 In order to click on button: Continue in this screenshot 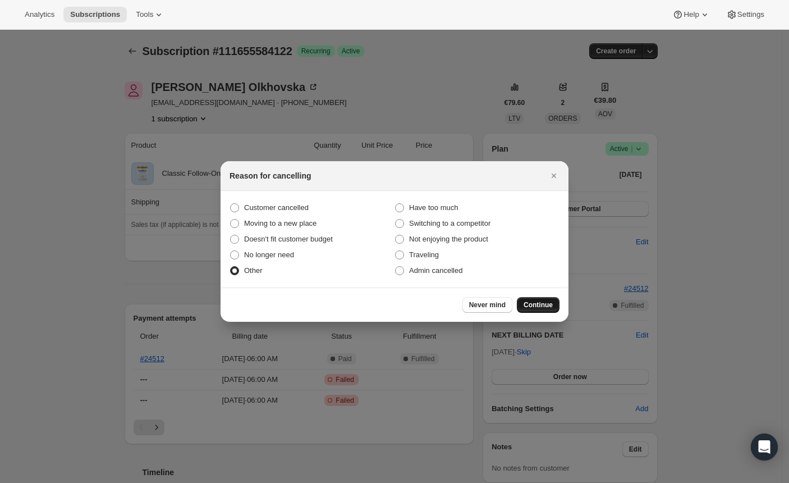, I will do `click(538, 305)`.